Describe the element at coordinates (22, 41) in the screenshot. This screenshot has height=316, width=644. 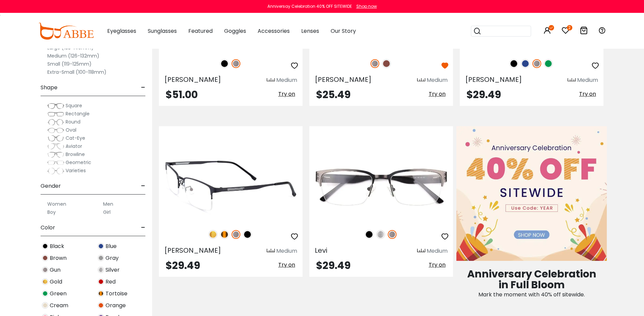
I see `a: Enable Validation` at that location.